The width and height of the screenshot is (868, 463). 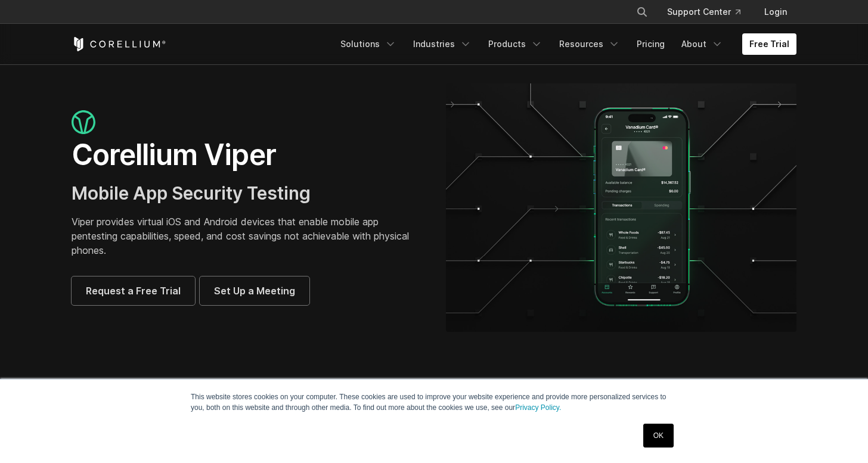 What do you see at coordinates (442, 44) in the screenshot?
I see `a: Industries` at bounding box center [442, 44].